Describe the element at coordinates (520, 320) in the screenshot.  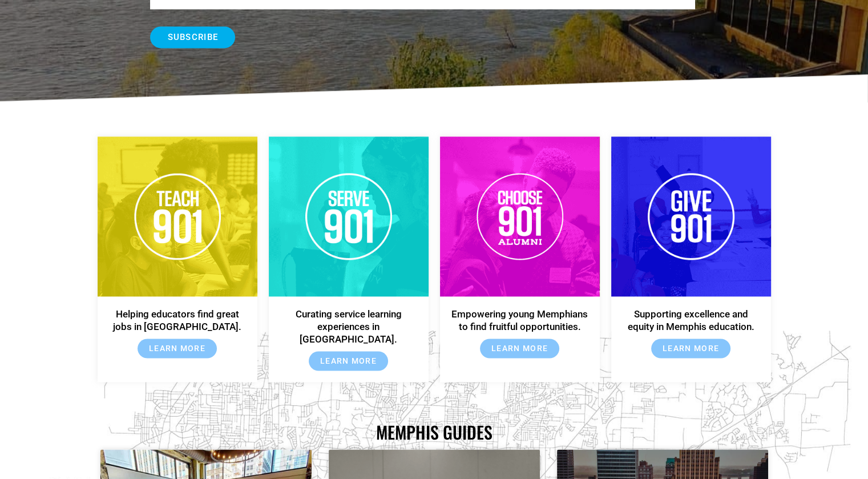
I see `h6: Empowering young Memphians to find fruitful opportunities.` at that location.